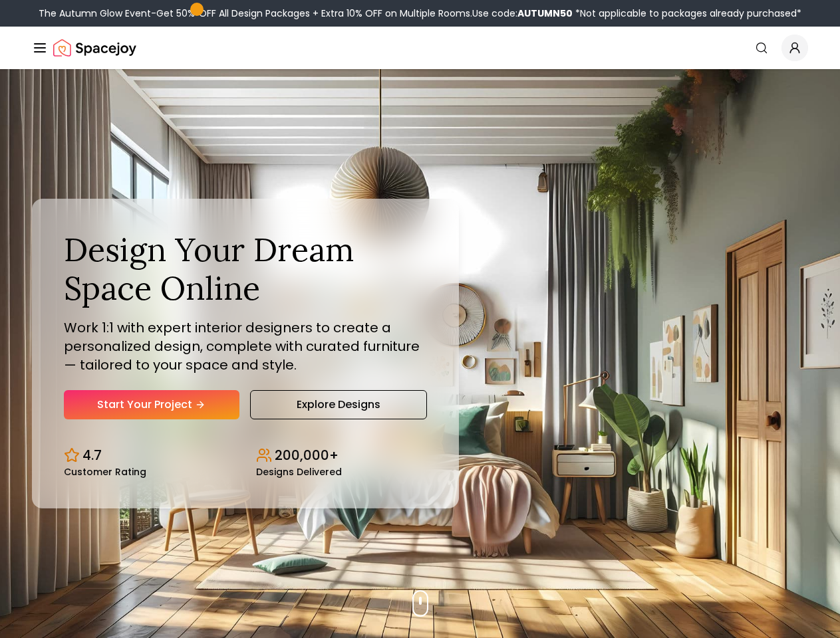 Image resolution: width=840 pixels, height=638 pixels. Describe the element at coordinates (420, 47) in the screenshot. I see `nav: Global` at that location.